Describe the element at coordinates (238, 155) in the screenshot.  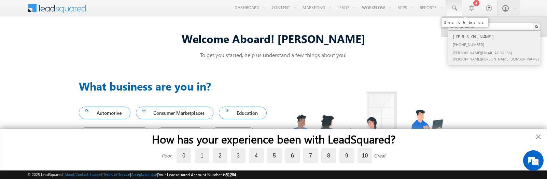
I see `label: 3` at that location.